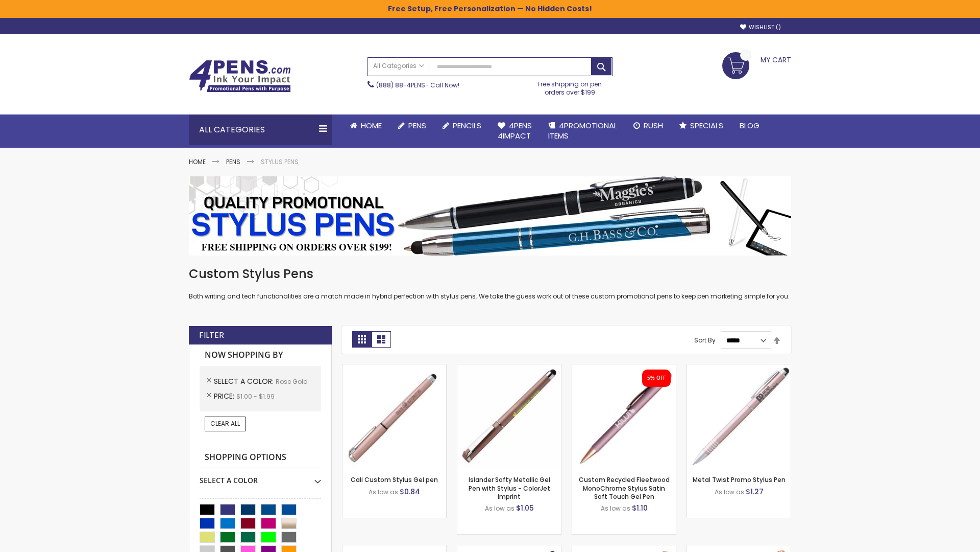  I want to click on span: $1.00 - $1.99, so click(255, 396).